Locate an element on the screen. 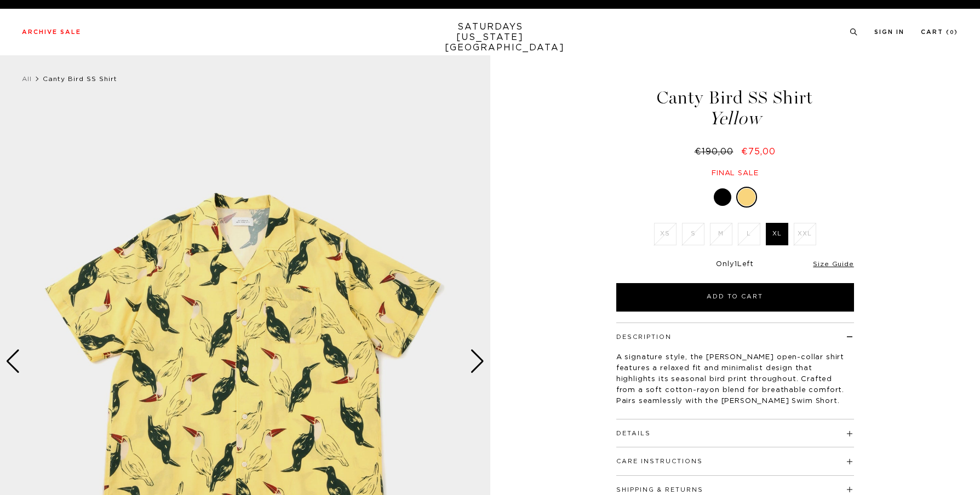  span: 1 is located at coordinates (736, 264).